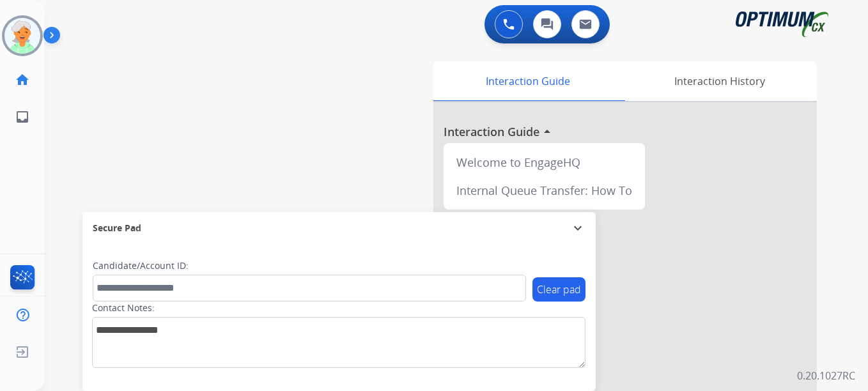 The height and width of the screenshot is (391, 868). What do you see at coordinates (23, 36) in the screenshot?
I see `img: avatar` at bounding box center [23, 36].